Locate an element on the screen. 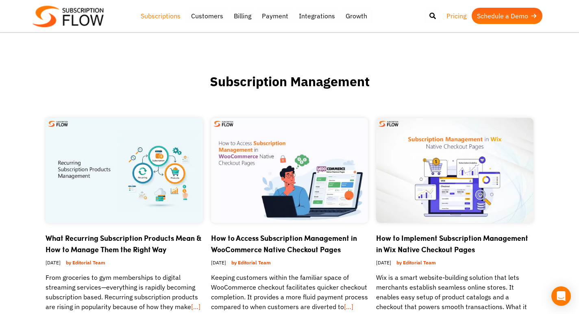 Image resolution: width=579 pixels, height=314 pixels. div: Open Intercom Messenger is located at coordinates (561, 296).